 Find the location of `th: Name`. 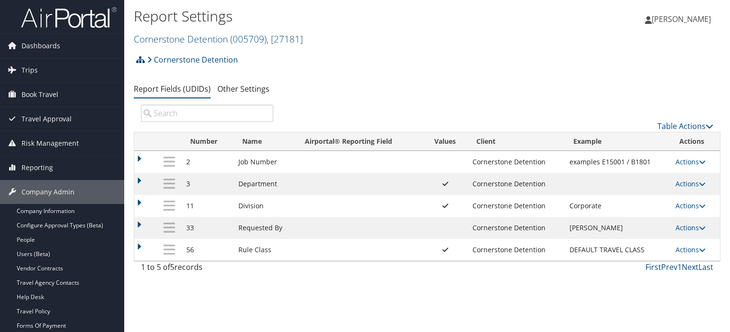

th: Name is located at coordinates (265, 141).